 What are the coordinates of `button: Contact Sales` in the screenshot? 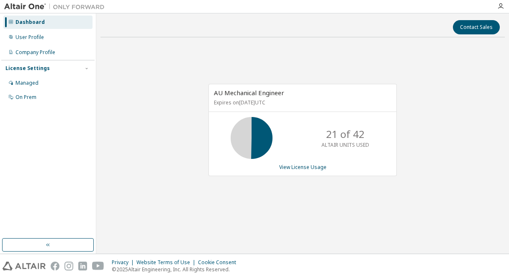 It's located at (476, 27).